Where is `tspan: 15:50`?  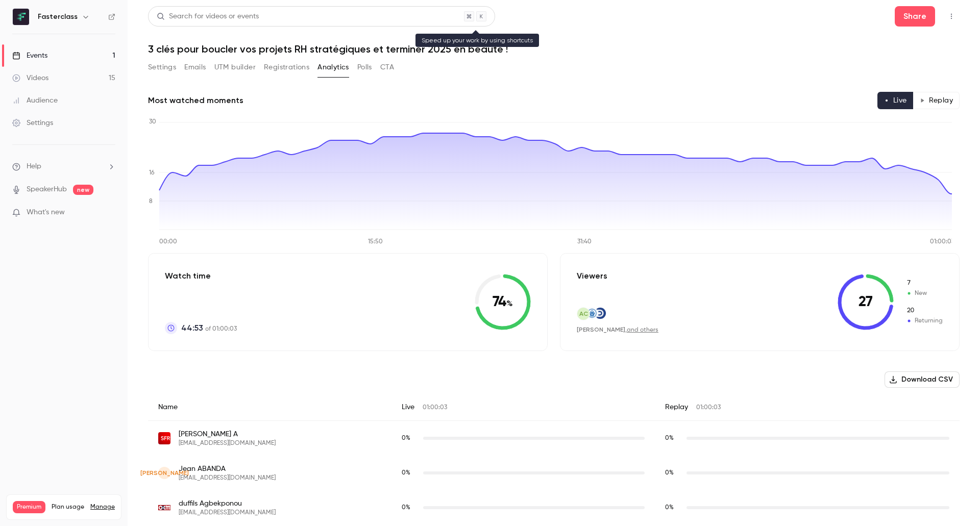
tspan: 15:50 is located at coordinates (375, 242).